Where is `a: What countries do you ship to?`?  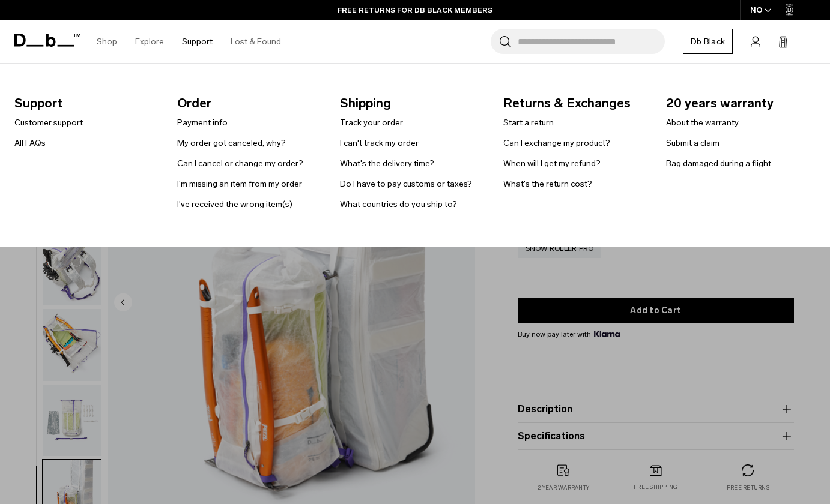 a: What countries do you ship to? is located at coordinates (398, 204).